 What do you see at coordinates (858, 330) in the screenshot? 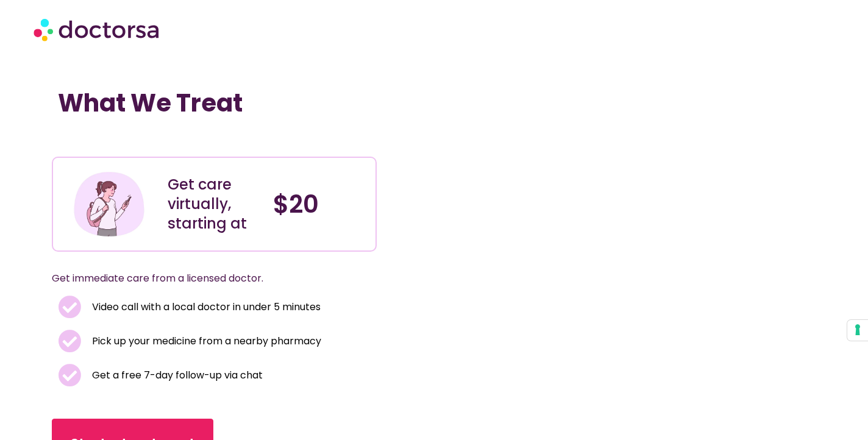
I see `button: Your consent preferences for tracking technologies` at bounding box center [858, 330].